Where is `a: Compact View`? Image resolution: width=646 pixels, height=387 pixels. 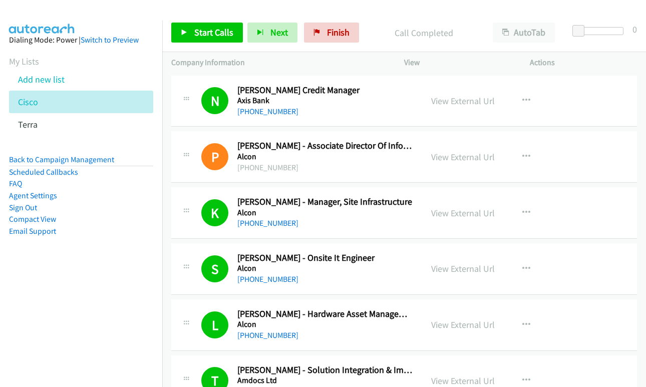
a: Compact View is located at coordinates (33, 219).